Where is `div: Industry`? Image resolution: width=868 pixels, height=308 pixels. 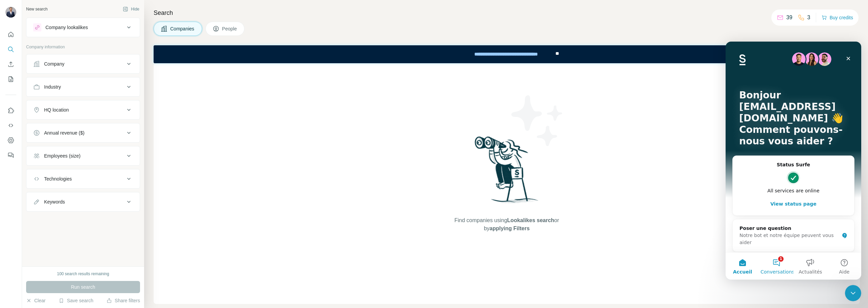 div: Industry is located at coordinates (53, 87).